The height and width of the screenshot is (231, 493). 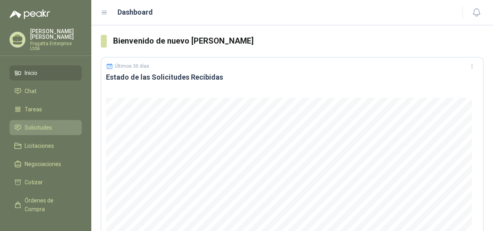 What do you see at coordinates (46, 146) in the screenshot?
I see `a: Licitaciones` at bounding box center [46, 146].